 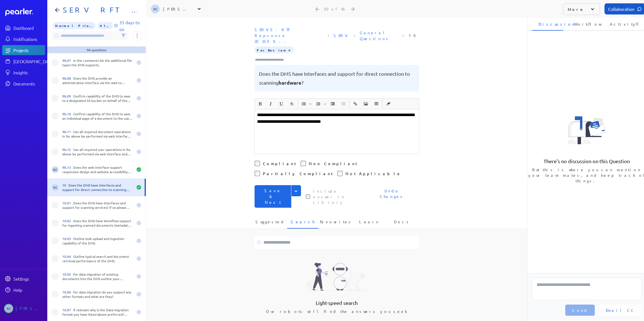 I want to click on div: Does the web interface support responsive design and website accessibility (WCAG 2.1)?, so click(x=98, y=170).